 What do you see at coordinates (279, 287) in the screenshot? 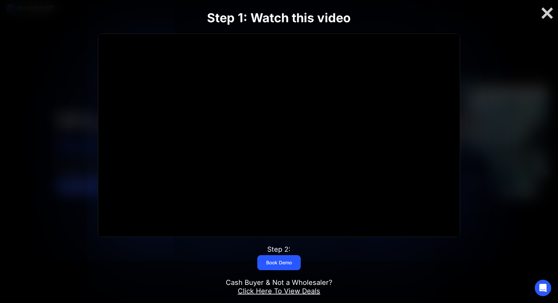
I see `div: Cash Buyer & Not a Wholesaler?` at bounding box center [279, 287].